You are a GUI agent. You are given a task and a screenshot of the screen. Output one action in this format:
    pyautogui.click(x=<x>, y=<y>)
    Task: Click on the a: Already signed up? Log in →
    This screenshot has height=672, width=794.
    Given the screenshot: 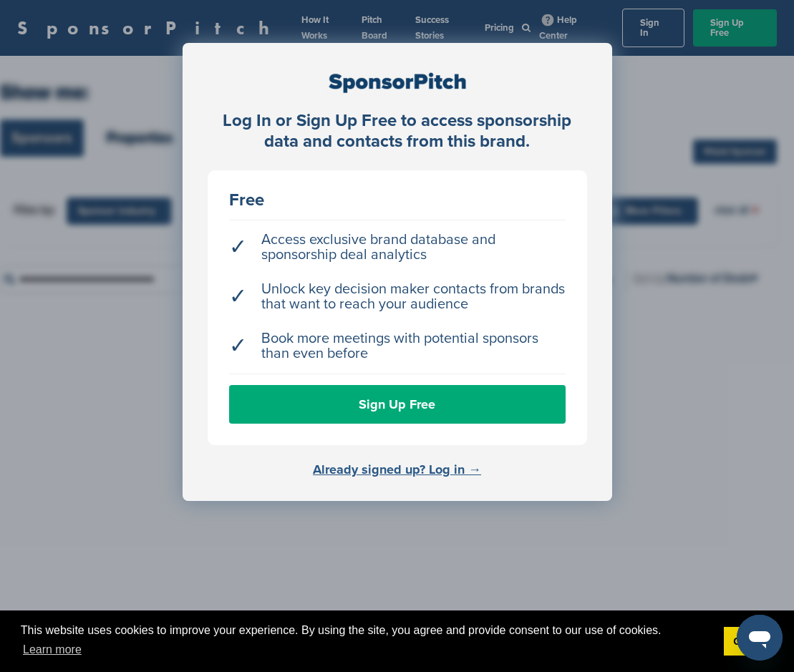 What is the action you would take?
    pyautogui.click(x=397, y=470)
    